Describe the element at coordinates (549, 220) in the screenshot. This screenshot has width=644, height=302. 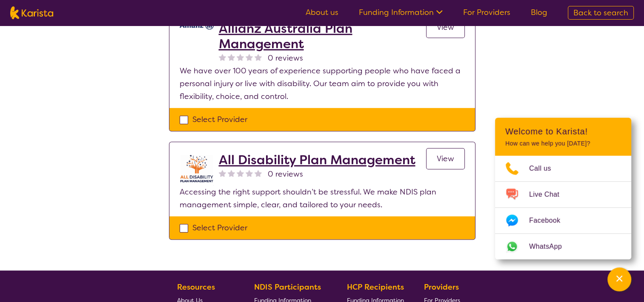
I see `span: Facebook` at that location.